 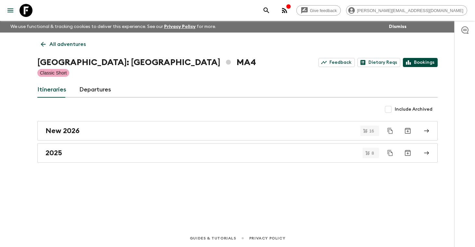 I want to click on h2: 2025, so click(x=54, y=153).